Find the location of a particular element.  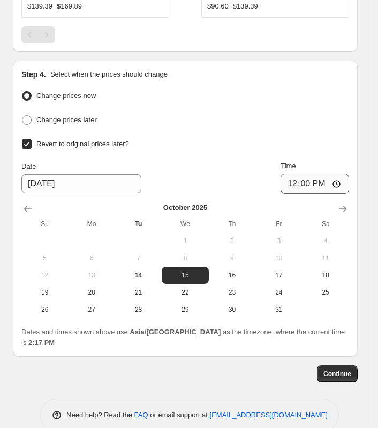

span: Mo is located at coordinates (91, 224).